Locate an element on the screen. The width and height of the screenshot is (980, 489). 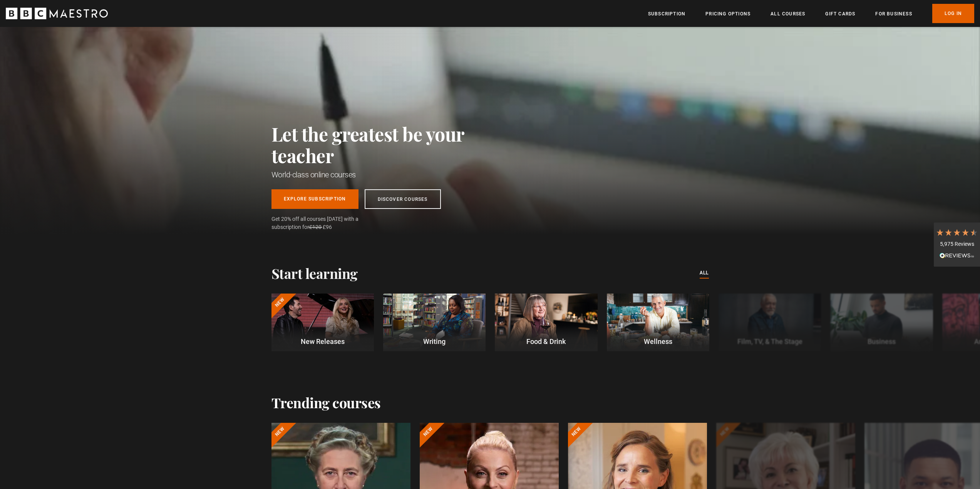
a: Pricing Options is located at coordinates (728, 14).